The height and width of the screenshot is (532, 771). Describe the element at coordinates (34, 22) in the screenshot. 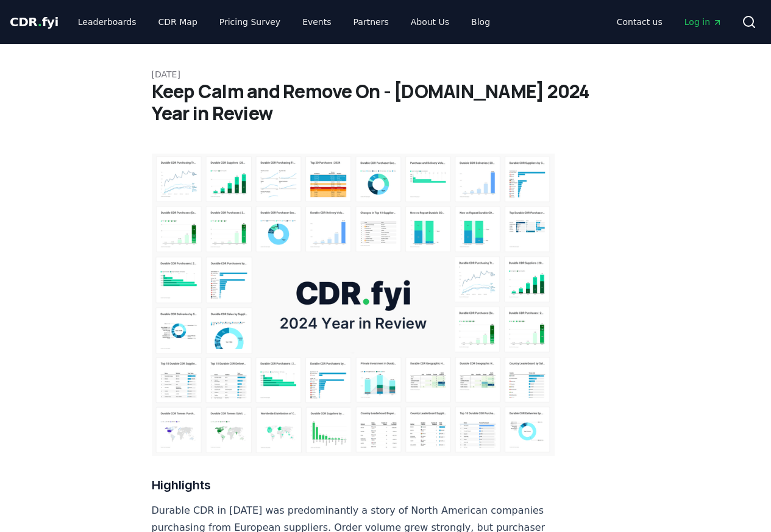

I see `a: CDR.fyi` at that location.